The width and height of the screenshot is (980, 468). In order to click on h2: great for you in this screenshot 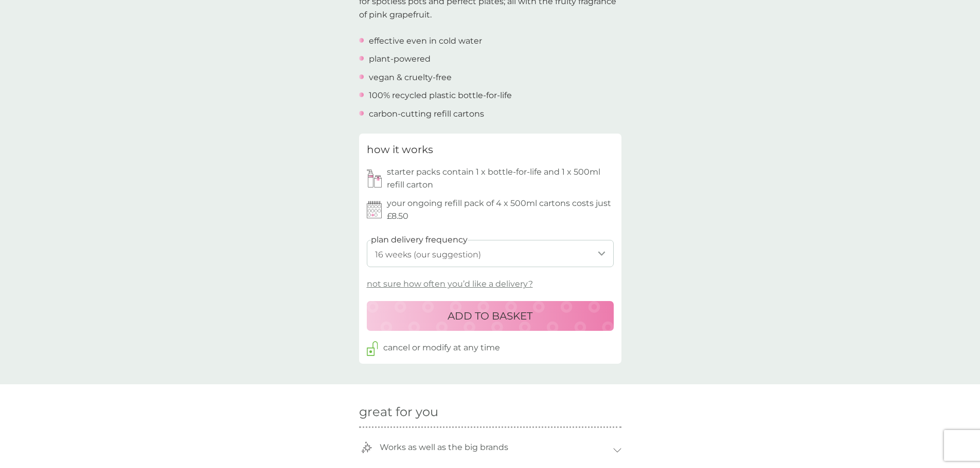, I will do `click(490, 412)`.